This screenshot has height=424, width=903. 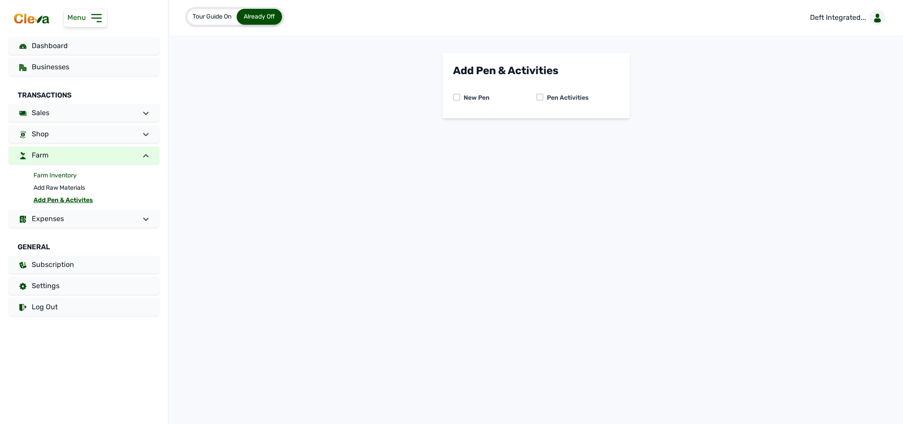 What do you see at coordinates (212, 16) in the screenshot?
I see `span: Tour Guide On` at bounding box center [212, 16].